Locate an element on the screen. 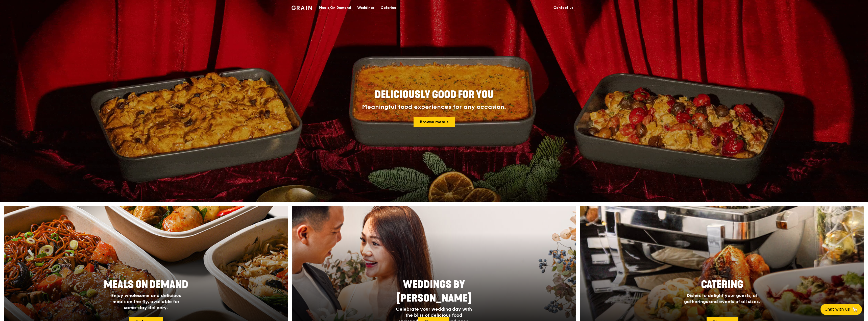 This screenshot has width=868, height=321. span: Enjoy wholesome and delicious meals on the fly, available for same-day delivery. is located at coordinates (146, 302).